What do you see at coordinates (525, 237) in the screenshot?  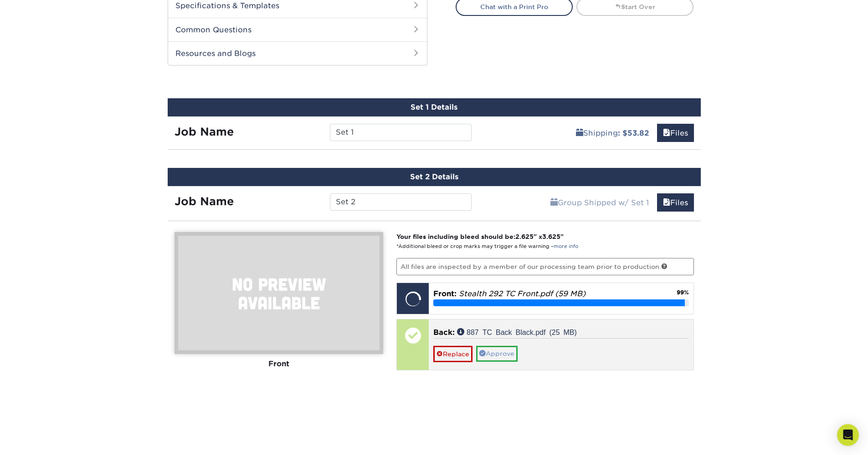 I see `span: 2.625` at bounding box center [525, 237].